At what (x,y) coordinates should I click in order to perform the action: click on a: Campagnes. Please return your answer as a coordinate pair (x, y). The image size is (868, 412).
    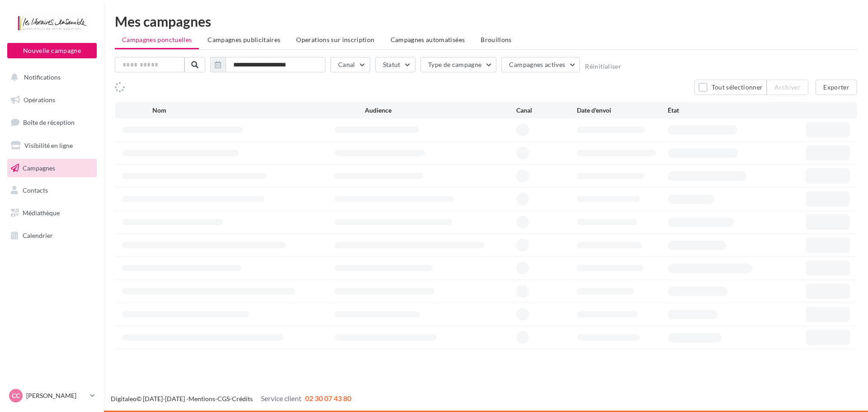
    Looking at the image, I should click on (52, 168).